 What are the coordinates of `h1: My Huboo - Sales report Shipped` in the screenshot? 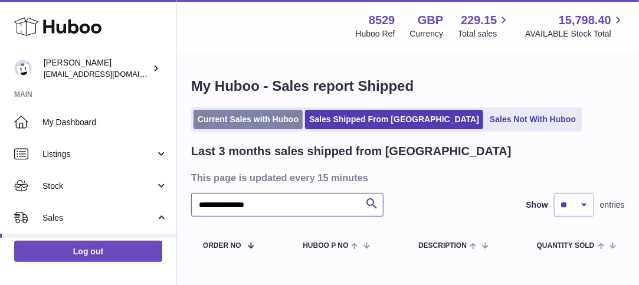 It's located at (408, 86).